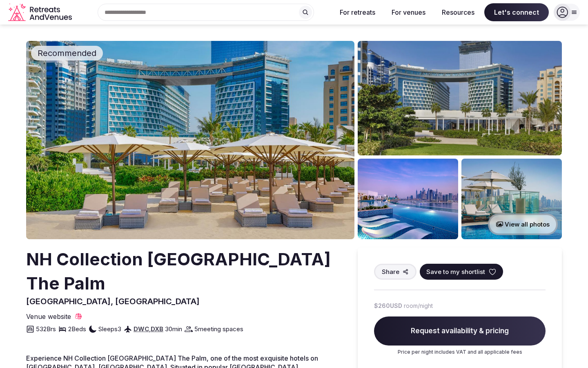 The height and width of the screenshot is (368, 588). What do you see at coordinates (41, 12) in the screenshot?
I see `svg: Retreats and Venues company logo` at bounding box center [41, 12].